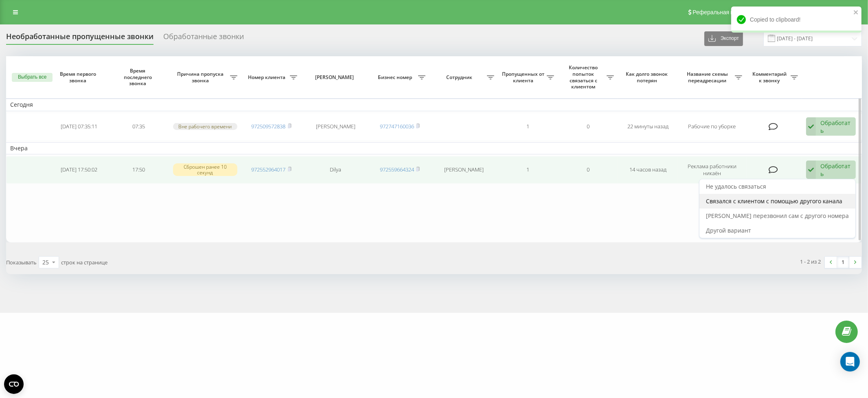  What do you see at coordinates (397, 170) in the screenshot?
I see `a: 972559664324` at bounding box center [397, 170].